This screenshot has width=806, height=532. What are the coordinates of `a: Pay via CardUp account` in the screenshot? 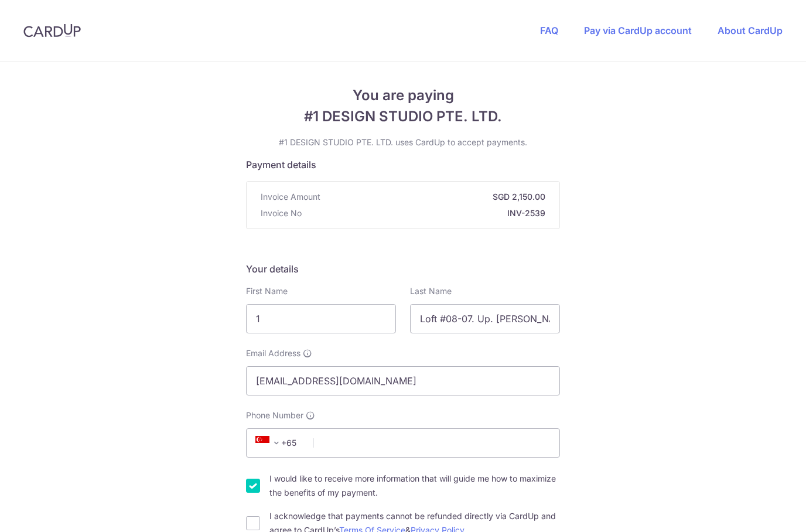 It's located at (638, 30).